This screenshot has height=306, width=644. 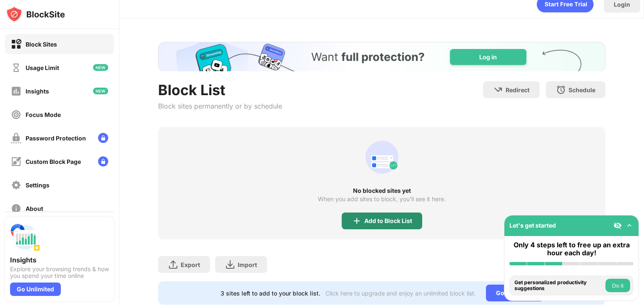 I want to click on img: logo-blocksite.svg, so click(x=35, y=14).